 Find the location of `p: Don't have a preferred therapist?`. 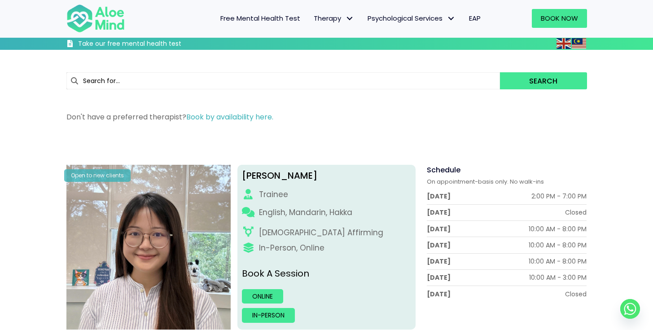

p: Don't have a preferred therapist? is located at coordinates (326, 117).